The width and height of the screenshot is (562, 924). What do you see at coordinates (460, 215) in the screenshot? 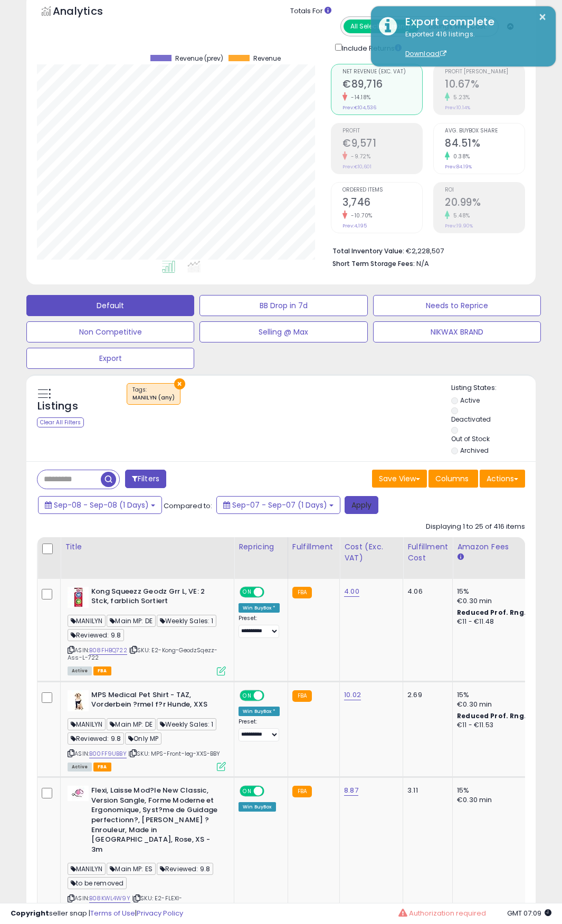
I see `small: 5.48%` at bounding box center [460, 215].